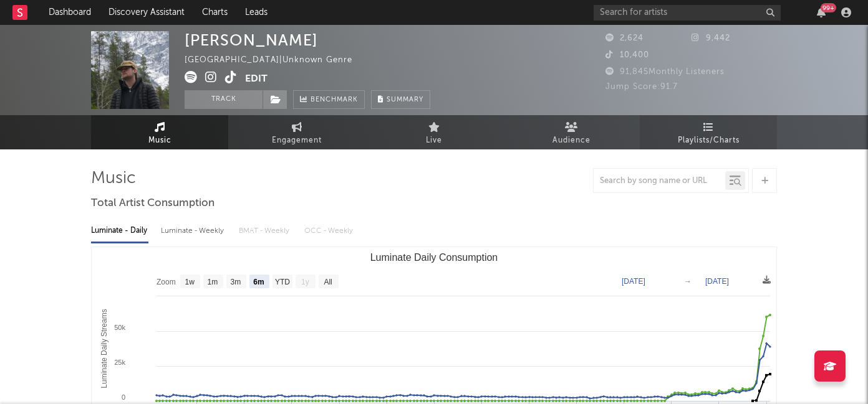 Image resolution: width=868 pixels, height=404 pixels. Describe the element at coordinates (153, 204) in the screenshot. I see `span: Total Artist Consumption` at that location.